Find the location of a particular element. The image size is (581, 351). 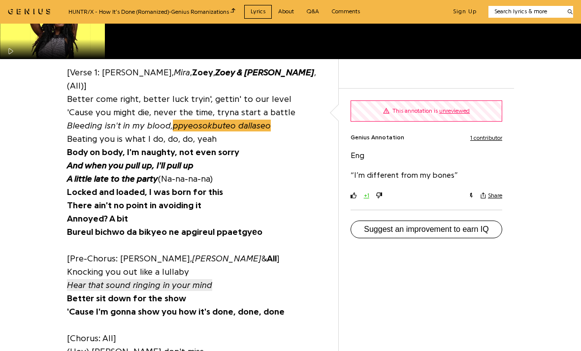

b: Body on body, I'm naughty, not even sorry is located at coordinates (153, 152).